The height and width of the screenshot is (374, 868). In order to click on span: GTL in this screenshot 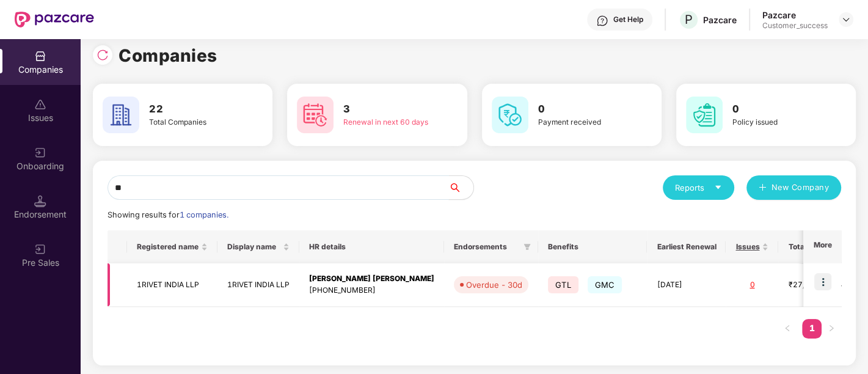, I will do `click(563, 285)`.